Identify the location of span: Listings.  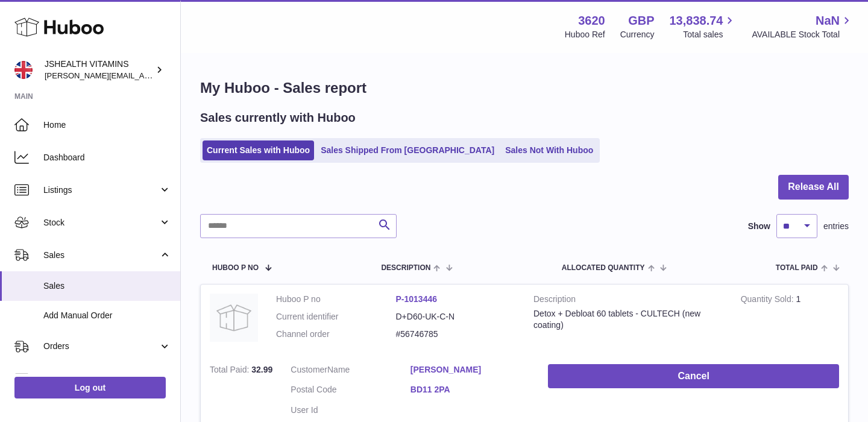
(100, 190).